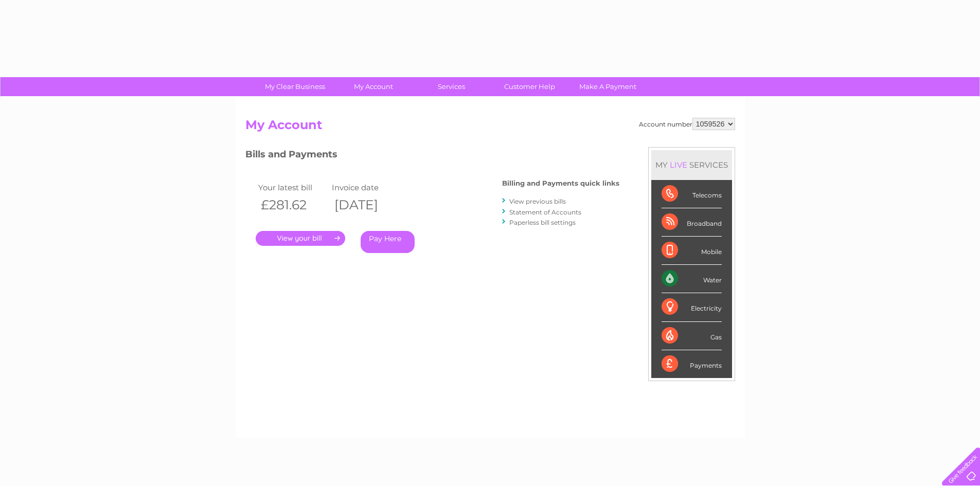 The height and width of the screenshot is (486, 980). I want to click on div: Mobile, so click(692, 250).